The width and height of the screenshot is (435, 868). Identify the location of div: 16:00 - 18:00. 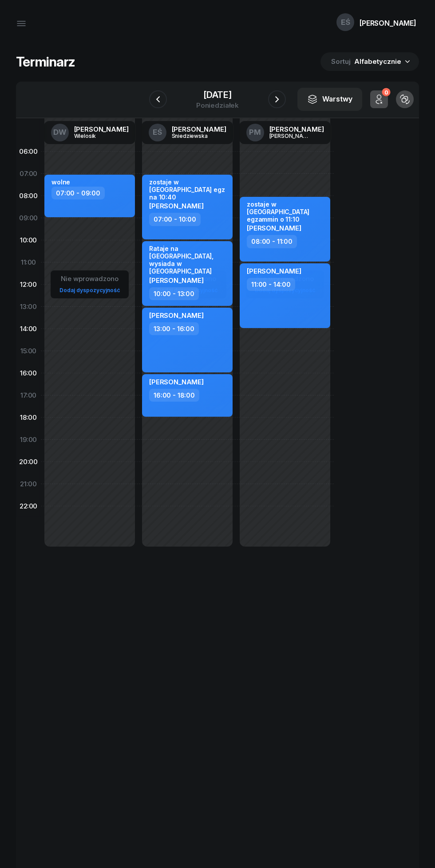
(174, 395).